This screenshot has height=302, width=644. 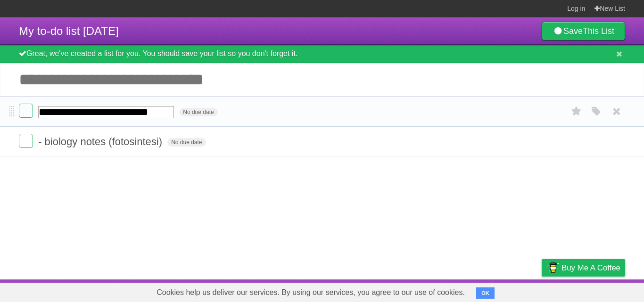 What do you see at coordinates (541, 291) in the screenshot?
I see `a: Privacy` at bounding box center [541, 291].